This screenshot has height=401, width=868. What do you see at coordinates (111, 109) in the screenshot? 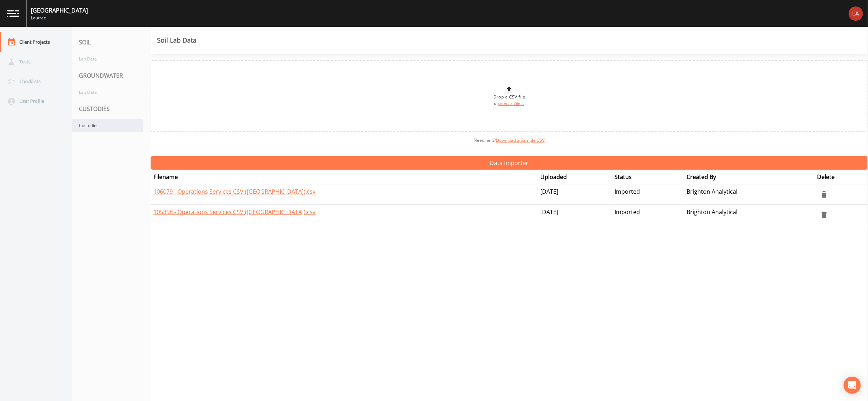
I see `div: CUSTODIES` at bounding box center [111, 109].